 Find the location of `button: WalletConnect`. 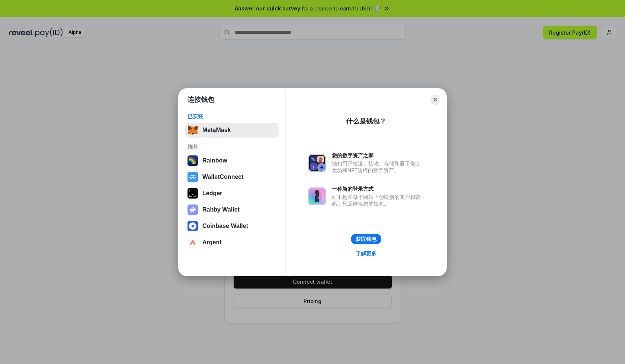

button: WalletConnect is located at coordinates (232, 177).